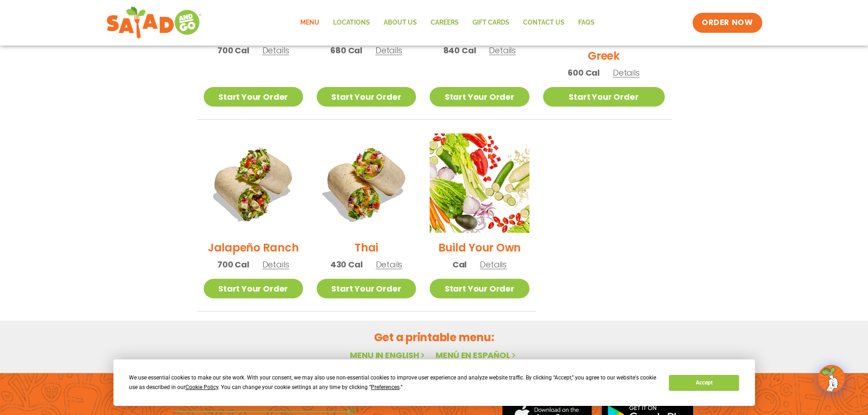 This screenshot has width=868, height=415. I want to click on span: Preferences, so click(385, 387).